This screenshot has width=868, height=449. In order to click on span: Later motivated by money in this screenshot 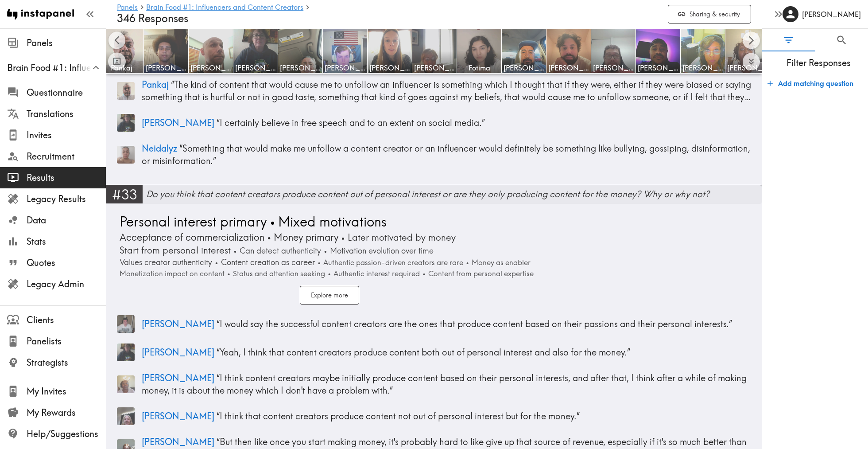, I will do `click(400, 237)`.